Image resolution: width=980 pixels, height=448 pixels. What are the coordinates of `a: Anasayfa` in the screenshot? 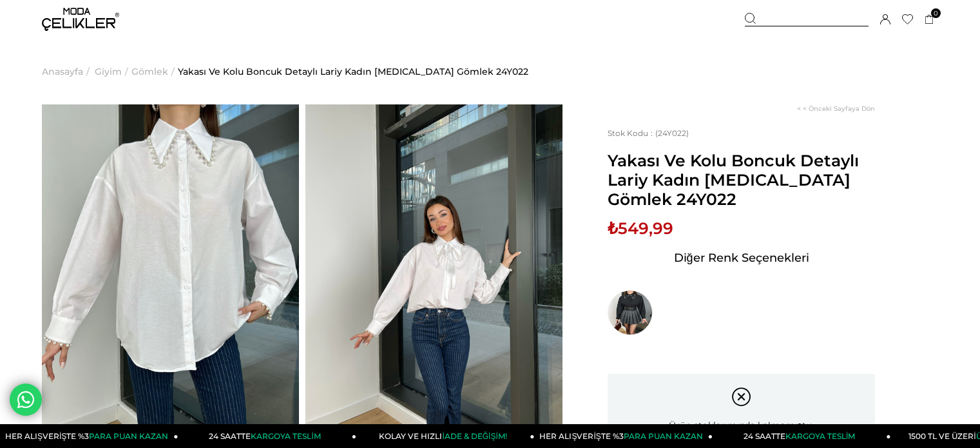 It's located at (62, 71).